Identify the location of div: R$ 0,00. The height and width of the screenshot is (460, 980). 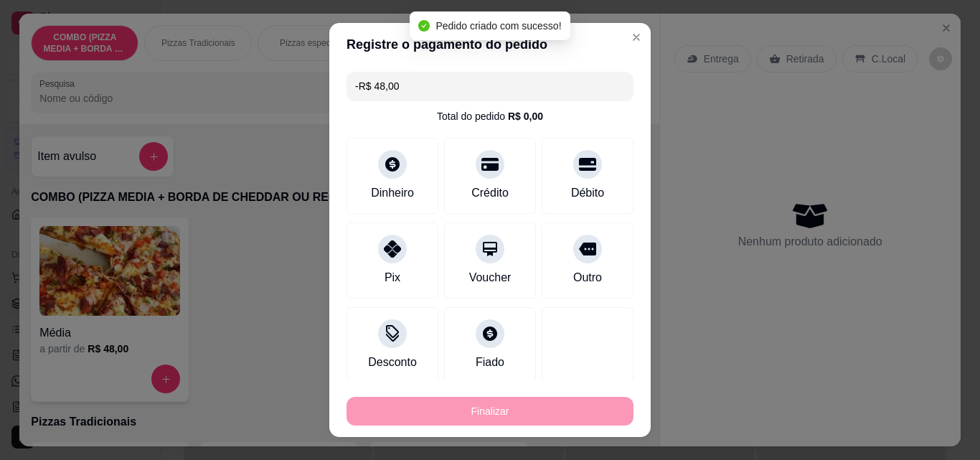
(525, 116).